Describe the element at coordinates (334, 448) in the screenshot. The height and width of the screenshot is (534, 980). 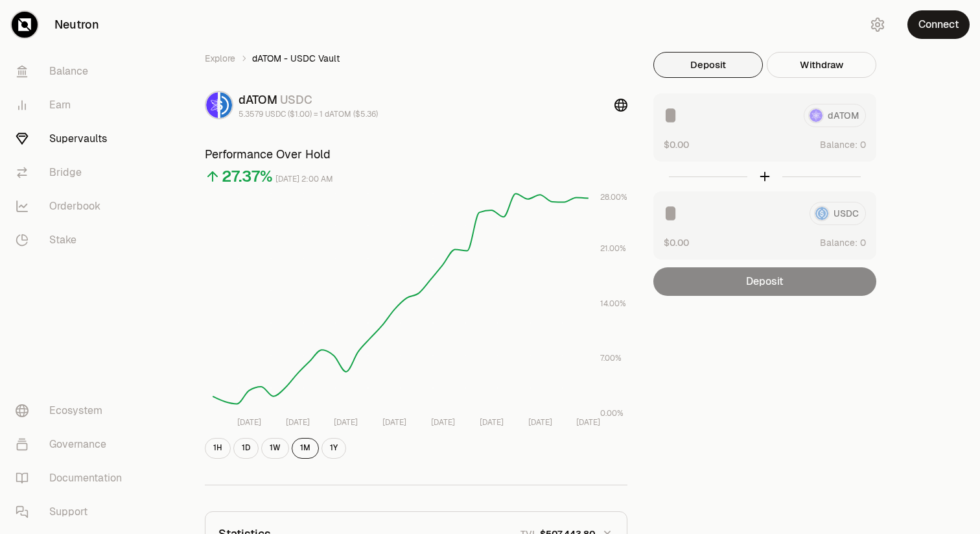
I see `button: 1Y` at that location.